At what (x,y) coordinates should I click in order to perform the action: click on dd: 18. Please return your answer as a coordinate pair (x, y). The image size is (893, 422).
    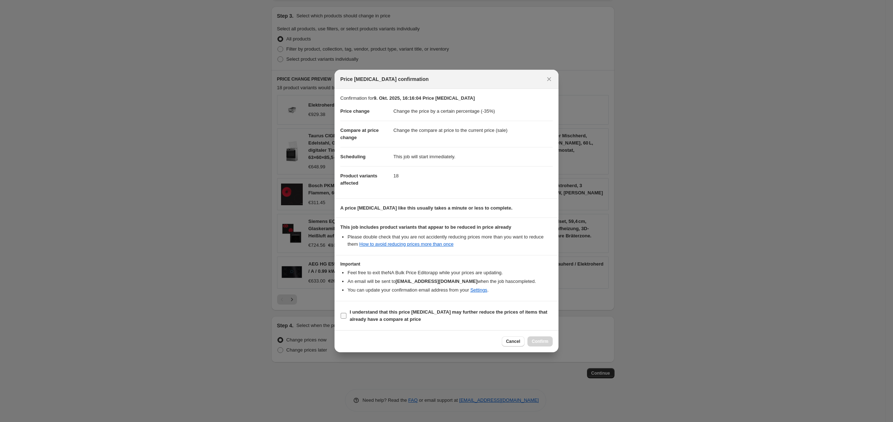
    Looking at the image, I should click on (473, 176).